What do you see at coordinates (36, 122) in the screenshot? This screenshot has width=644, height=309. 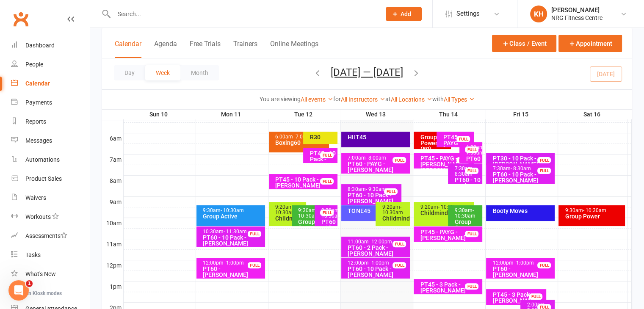 I see `div: Reports` at bounding box center [36, 122].